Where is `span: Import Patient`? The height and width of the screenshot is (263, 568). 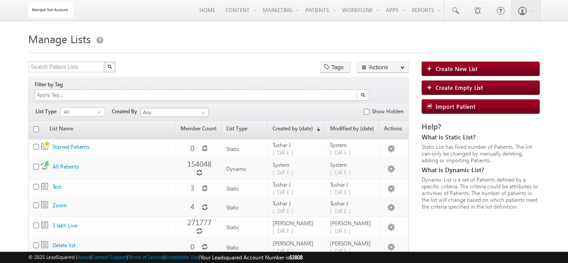
span: Import Patient is located at coordinates (455, 106).